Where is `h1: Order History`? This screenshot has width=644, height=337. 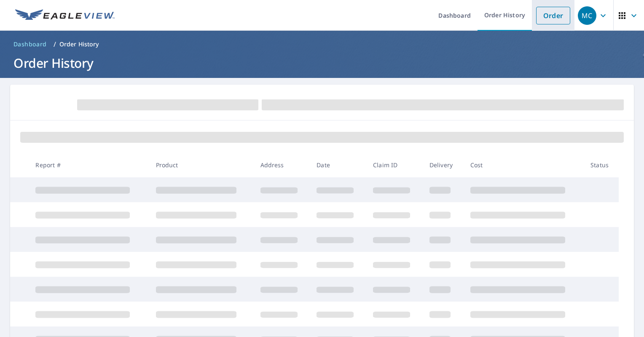
h1: Order History is located at coordinates (322, 63).